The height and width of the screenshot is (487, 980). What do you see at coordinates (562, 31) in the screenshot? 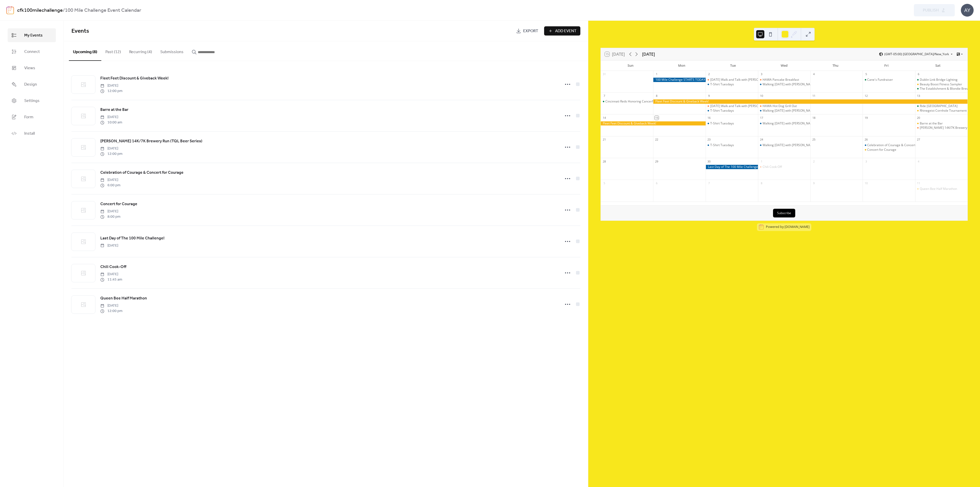
I see `a: Add Event` at bounding box center [562, 31].